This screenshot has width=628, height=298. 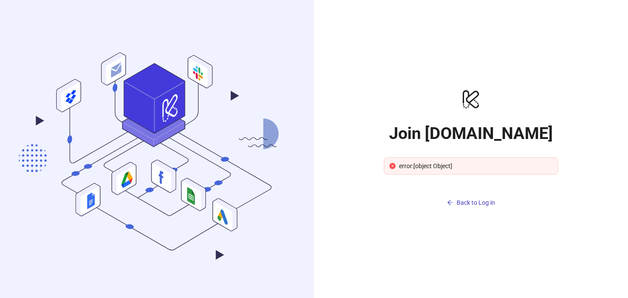 What do you see at coordinates (476, 203) in the screenshot?
I see `span: Back to Log in` at bounding box center [476, 203].